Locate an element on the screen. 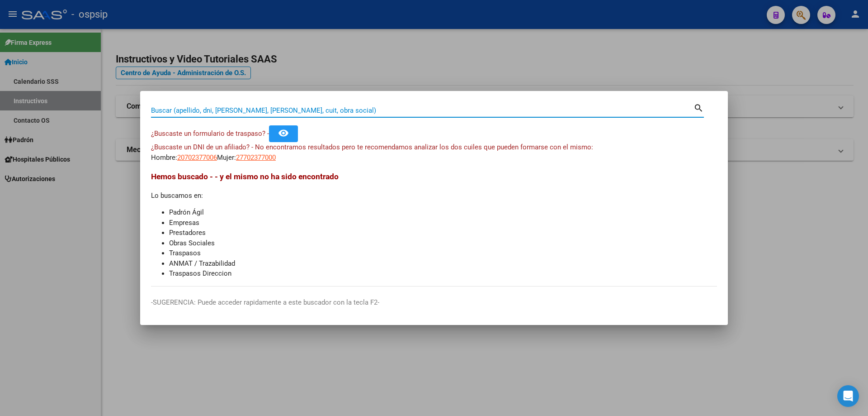 Image resolution: width=868 pixels, height=416 pixels. li: Obras Sociales is located at coordinates (443, 243).